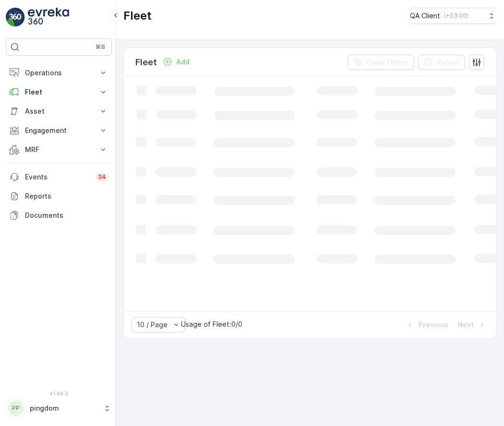  I want to click on p: 34, so click(102, 177).